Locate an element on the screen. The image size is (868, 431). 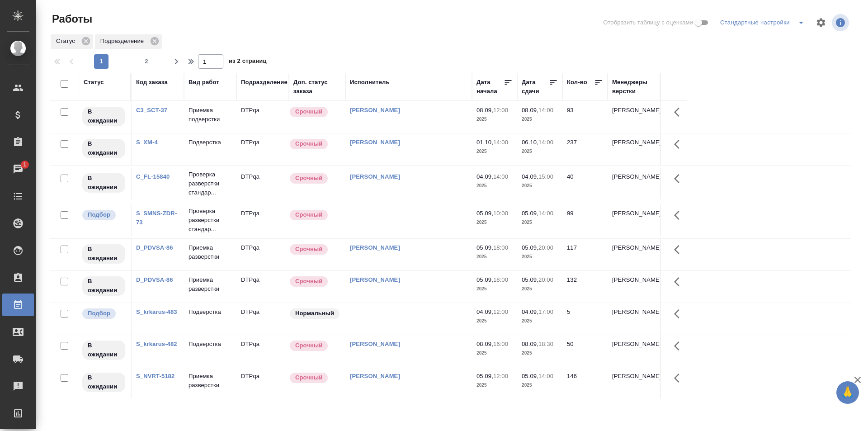
p: Подразделение is located at coordinates (124, 41).